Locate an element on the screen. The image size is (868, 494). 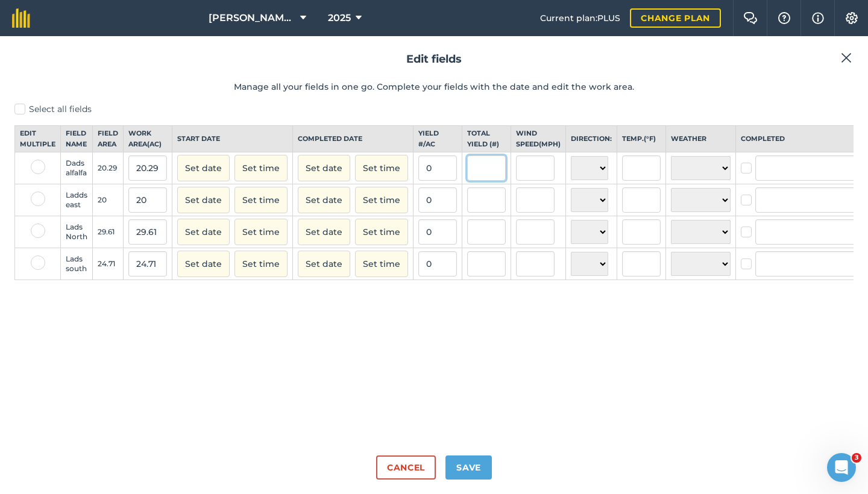
p: Manage all your fields in one go. Complete your fields with the date and edit the work area. is located at coordinates (434, 87).